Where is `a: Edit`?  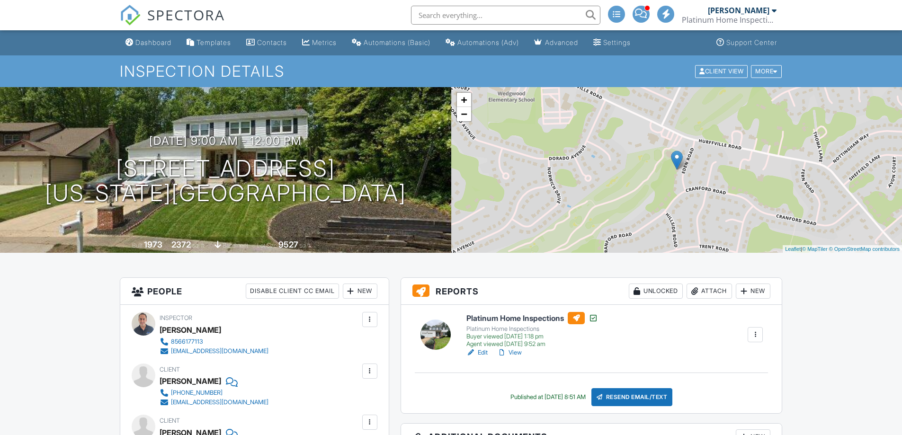
a: Edit is located at coordinates (477, 353).